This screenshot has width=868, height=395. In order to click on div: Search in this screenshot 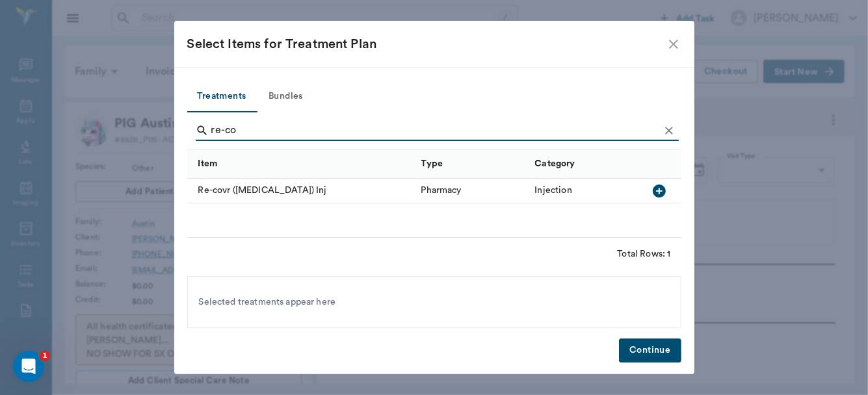, I will do `click(437, 132)`.